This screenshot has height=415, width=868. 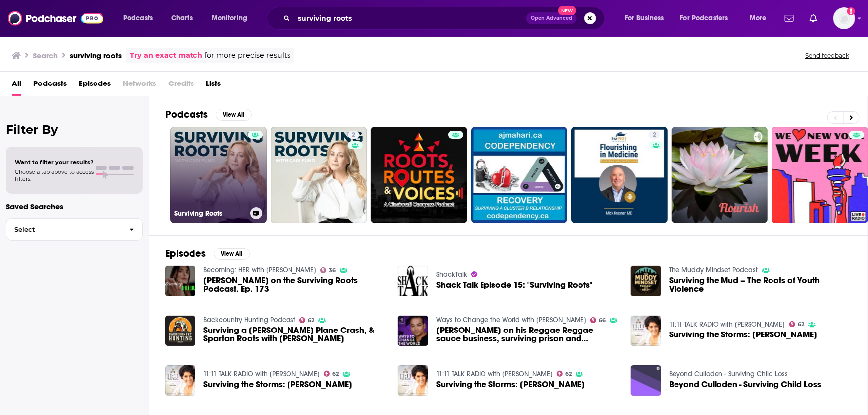 I want to click on svg: Add a profile image, so click(x=851, y=11).